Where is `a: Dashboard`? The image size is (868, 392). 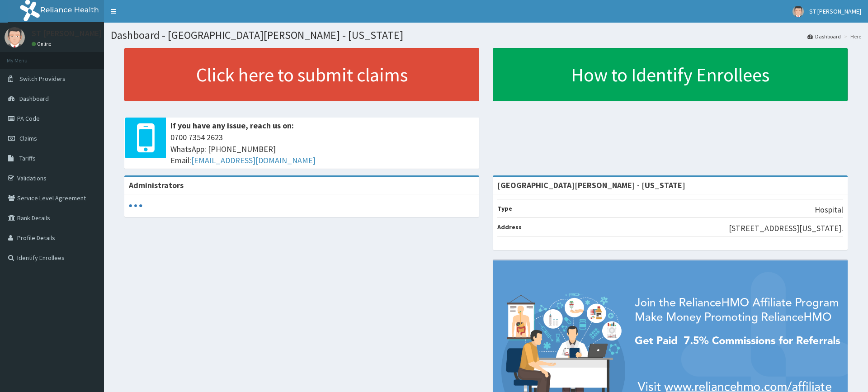 a: Dashboard is located at coordinates (824, 36).